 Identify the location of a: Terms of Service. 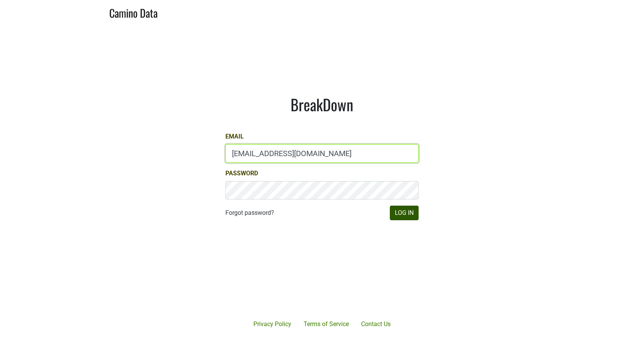
(326, 324).